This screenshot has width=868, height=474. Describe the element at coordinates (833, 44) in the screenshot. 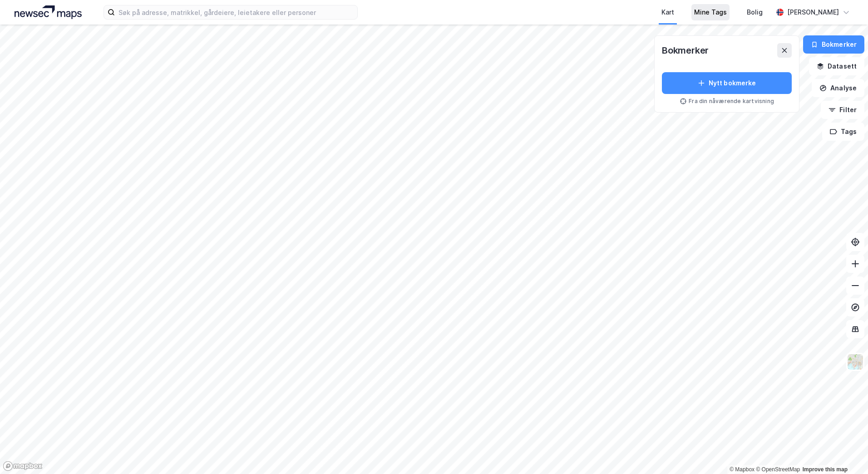

I see `button: Bokmerker` at that location.